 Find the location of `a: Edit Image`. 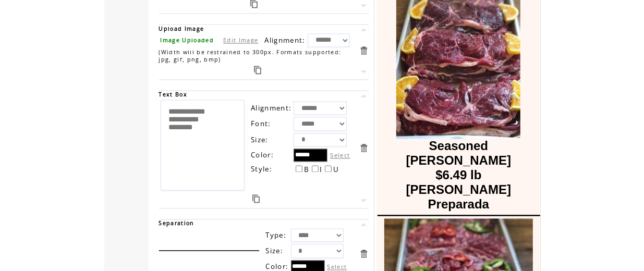

a: Edit Image is located at coordinates (240, 40).